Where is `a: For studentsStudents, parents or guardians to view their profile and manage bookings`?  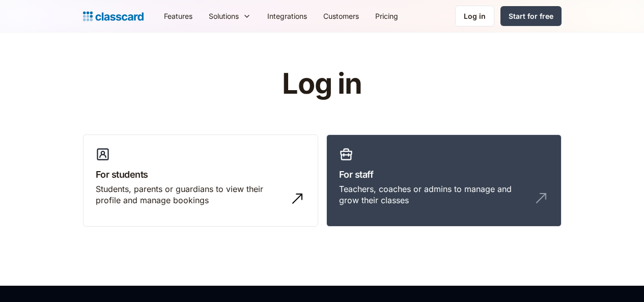 a: For studentsStudents, parents or guardians to view their profile and manage bookings is located at coordinates (201, 181).